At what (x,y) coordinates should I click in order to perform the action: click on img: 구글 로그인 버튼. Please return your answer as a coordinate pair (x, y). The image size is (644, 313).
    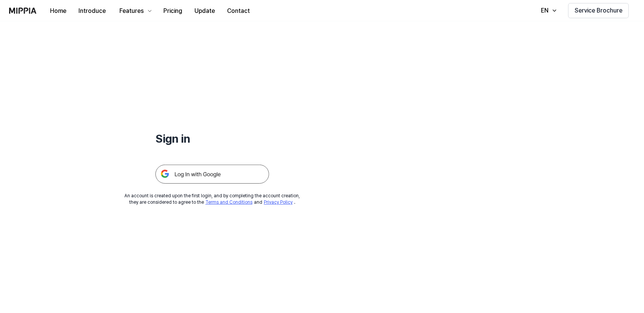
    Looking at the image, I should click on (212, 174).